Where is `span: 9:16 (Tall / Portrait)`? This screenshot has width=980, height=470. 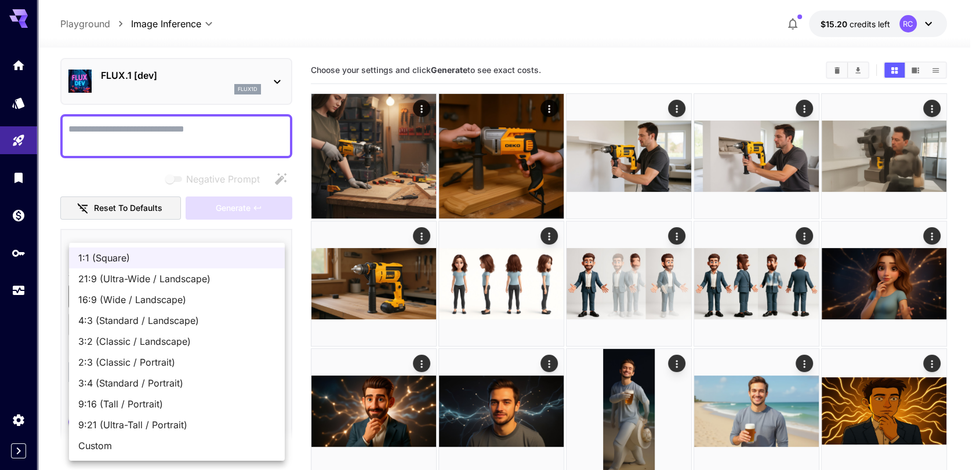
span: 9:16 (Tall / Portrait) is located at coordinates (177, 404).